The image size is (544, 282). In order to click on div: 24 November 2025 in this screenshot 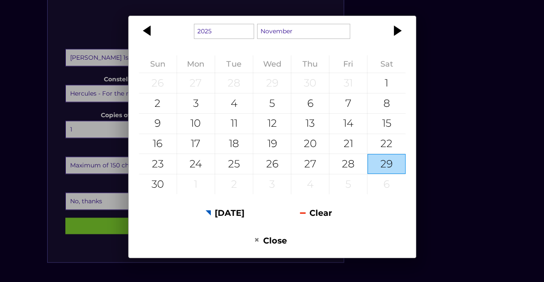, I will do `click(196, 164)`.